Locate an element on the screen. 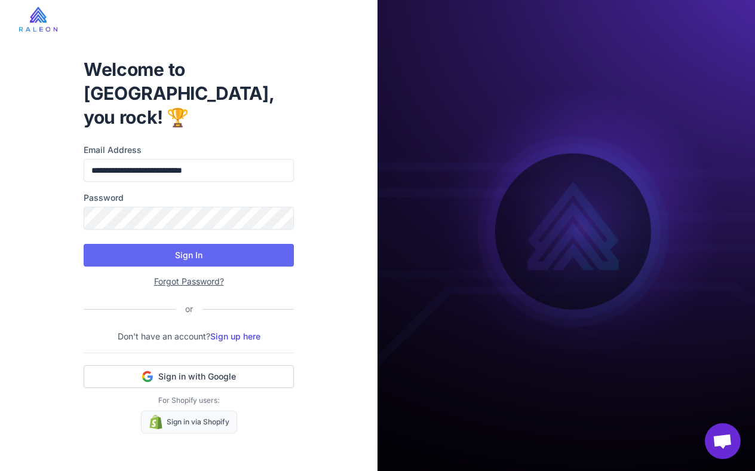 Image resolution: width=755 pixels, height=471 pixels. p: Don't have an account? is located at coordinates (189, 336).